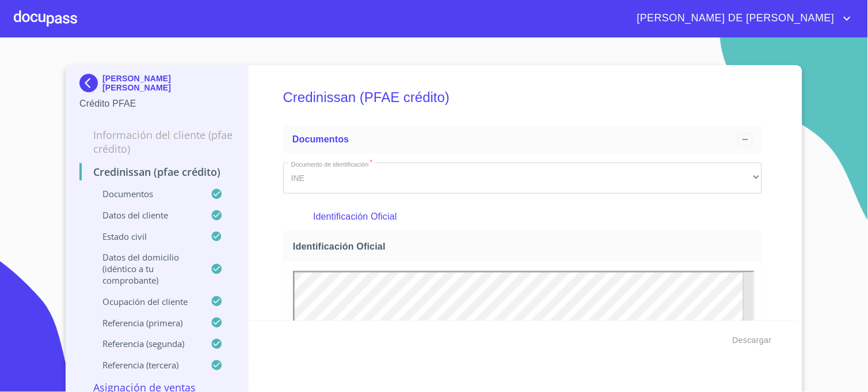  I want to click on div: Documentos, so click(523, 139).